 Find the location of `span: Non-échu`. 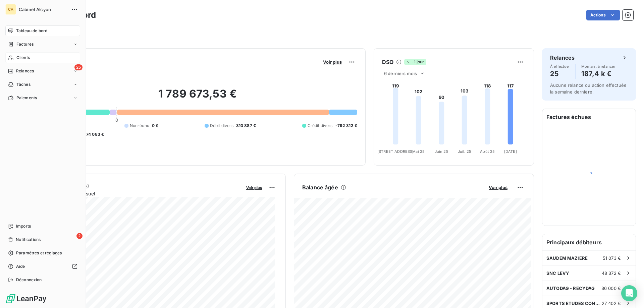

span: Non-échu is located at coordinates (139, 125).